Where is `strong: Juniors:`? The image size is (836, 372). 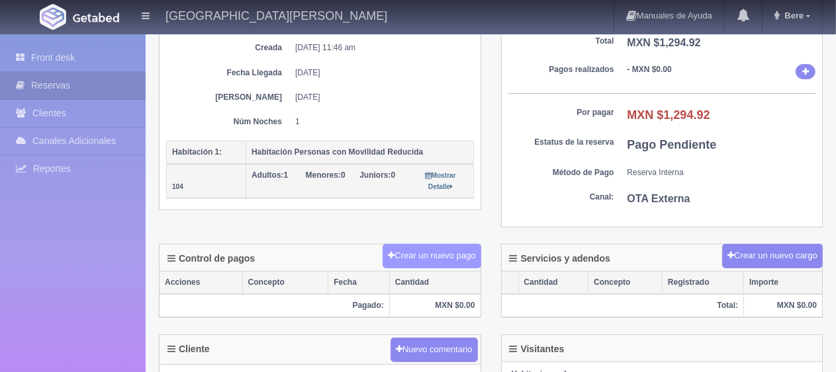 strong: Juniors: is located at coordinates (374, 175).